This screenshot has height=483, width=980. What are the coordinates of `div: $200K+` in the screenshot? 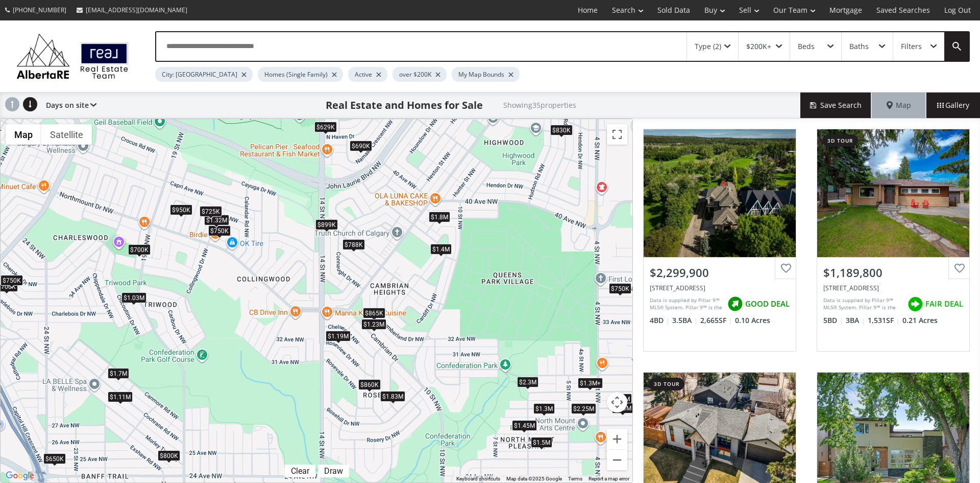 It's located at (759, 46).